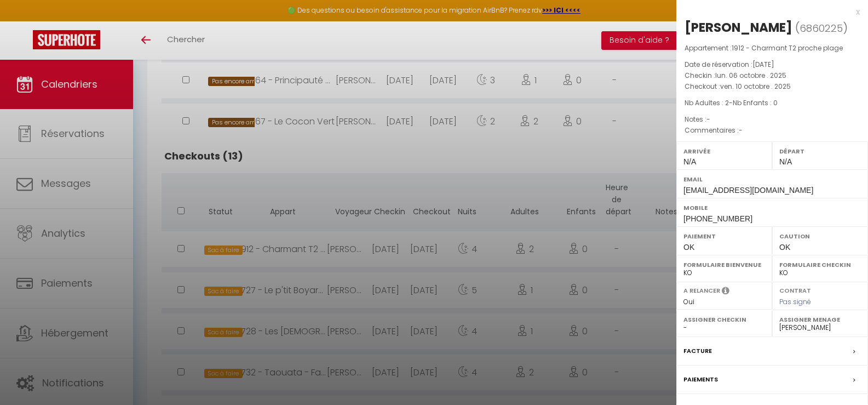 This screenshot has height=405, width=868. What do you see at coordinates (706, 102) in the screenshot?
I see `span: Nb Adultes : 2` at bounding box center [706, 102].